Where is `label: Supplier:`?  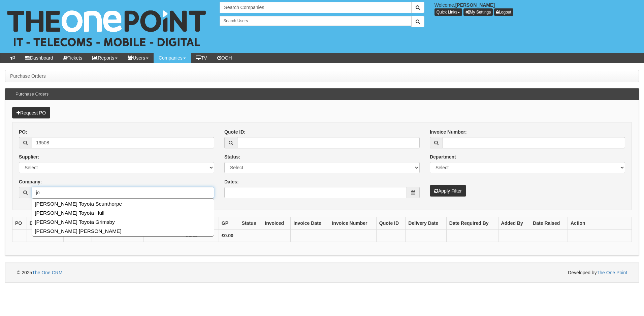
label: Supplier: is located at coordinates (29, 157).